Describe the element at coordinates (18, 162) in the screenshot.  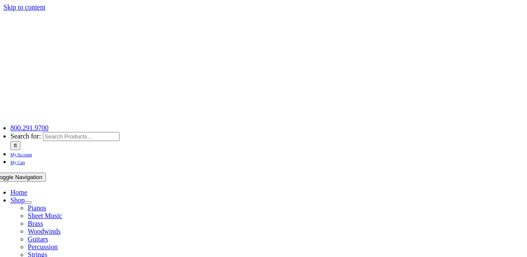
I see `a: My Cart` at that location.